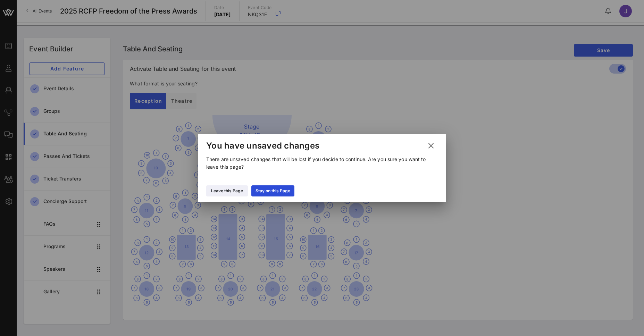  Describe the element at coordinates (263, 146) in the screenshot. I see `div: You have unsaved changes` at that location.